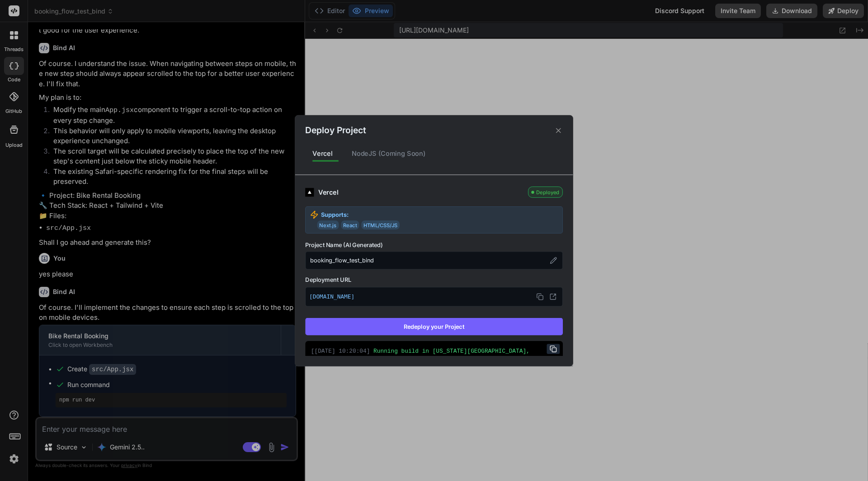  Describe the element at coordinates (350, 225) in the screenshot. I see `span: React` at that location.